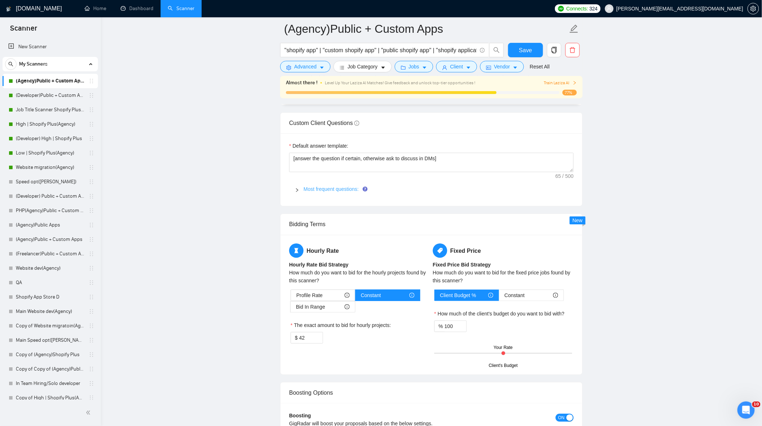 Image resolution: width=762 pixels, height=426 pixels. Describe the element at coordinates (462, 265) in the screenshot. I see `b: Fixed Price Bid Strategy` at that location.